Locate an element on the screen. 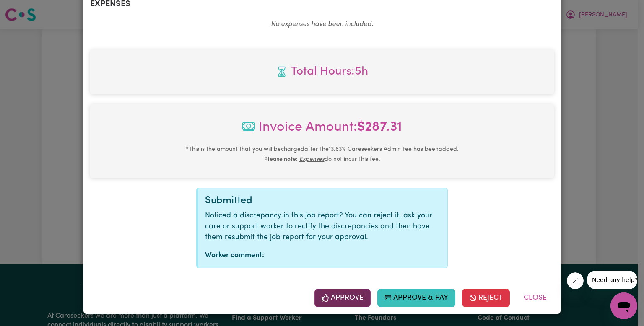 This screenshot has width=644, height=326. button: Approve is located at coordinates (342, 298).